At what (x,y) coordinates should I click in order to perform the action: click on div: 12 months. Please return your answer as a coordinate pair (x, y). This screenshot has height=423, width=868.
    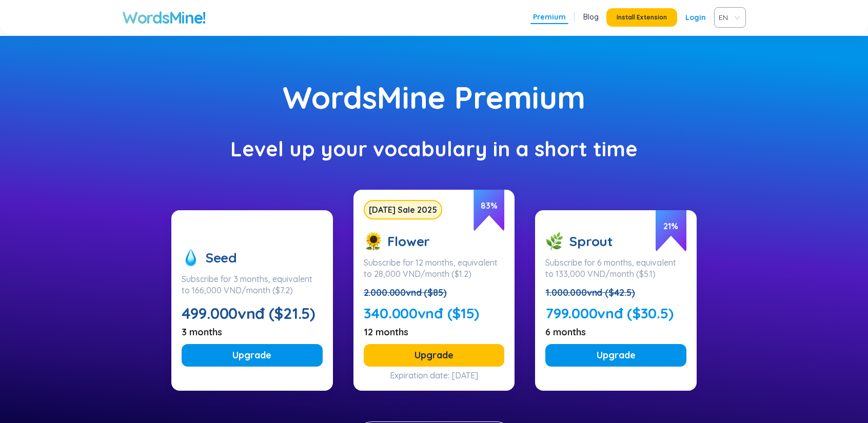
    Looking at the image, I should click on (434, 332).